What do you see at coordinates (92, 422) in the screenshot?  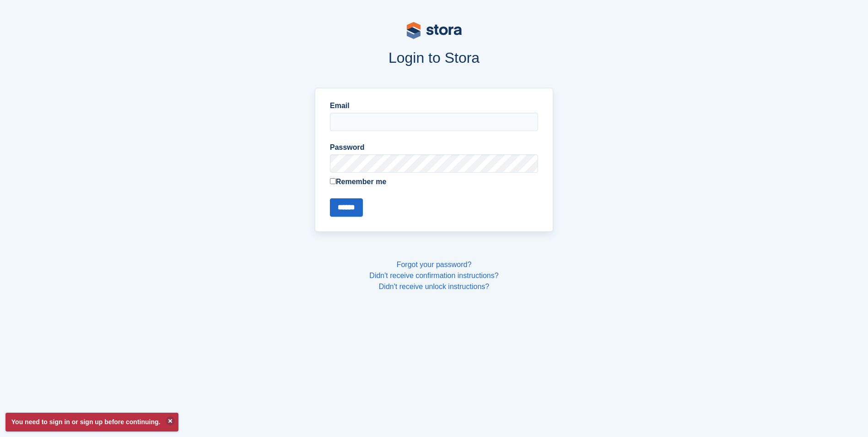 I see `p: You need to sign in or sign up before continuing.` at bounding box center [92, 422].